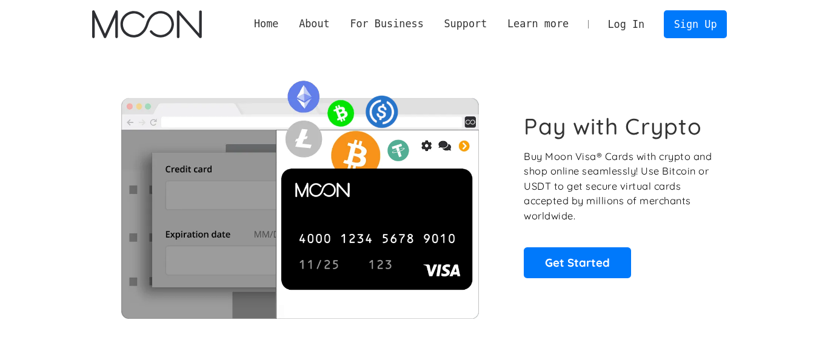 The width and height of the screenshot is (819, 357). What do you see at coordinates (619, 186) in the screenshot?
I see `p: Buy Moon Visa® Cards with crypto and shop online seamlessly! Use Bitcoin or USDT to get secure vi...` at bounding box center [619, 186].